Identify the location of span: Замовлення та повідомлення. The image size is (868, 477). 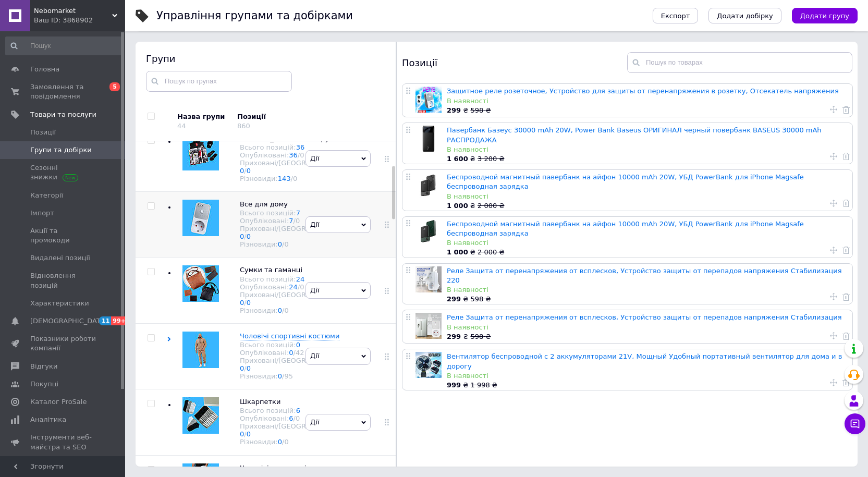
(63, 92).